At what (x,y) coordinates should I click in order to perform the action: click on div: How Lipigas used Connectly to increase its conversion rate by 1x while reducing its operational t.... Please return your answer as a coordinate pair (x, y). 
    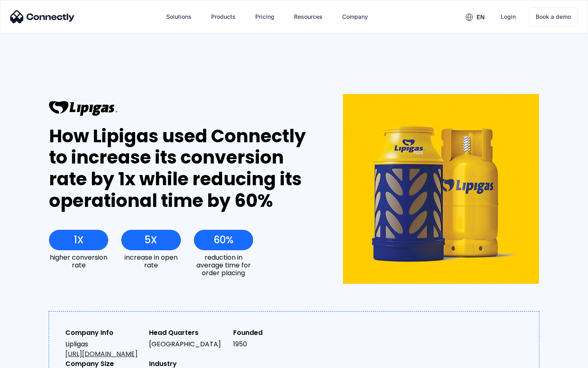
    Looking at the image, I should click on (181, 168).